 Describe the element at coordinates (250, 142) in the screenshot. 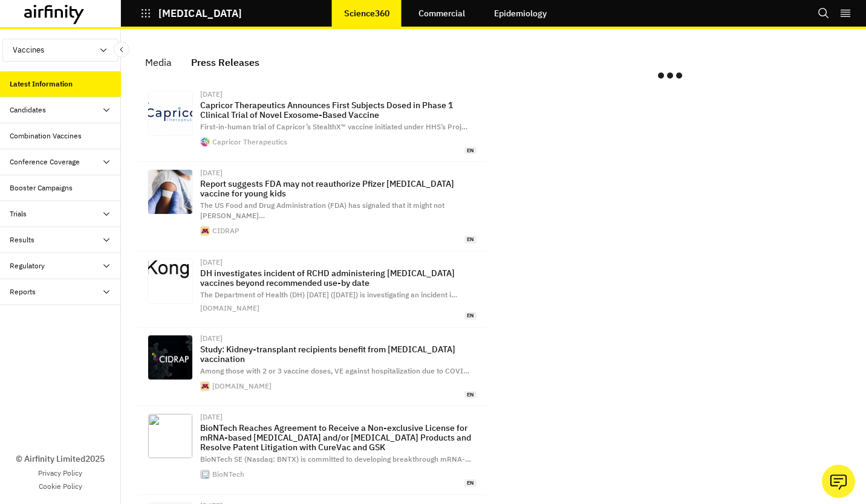

I see `div: Capricor Therapeutics` at that location.